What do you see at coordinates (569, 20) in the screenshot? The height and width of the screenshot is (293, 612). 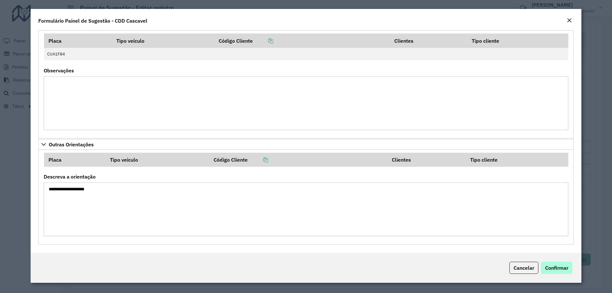 I see `em: Fechar` at bounding box center [569, 20].